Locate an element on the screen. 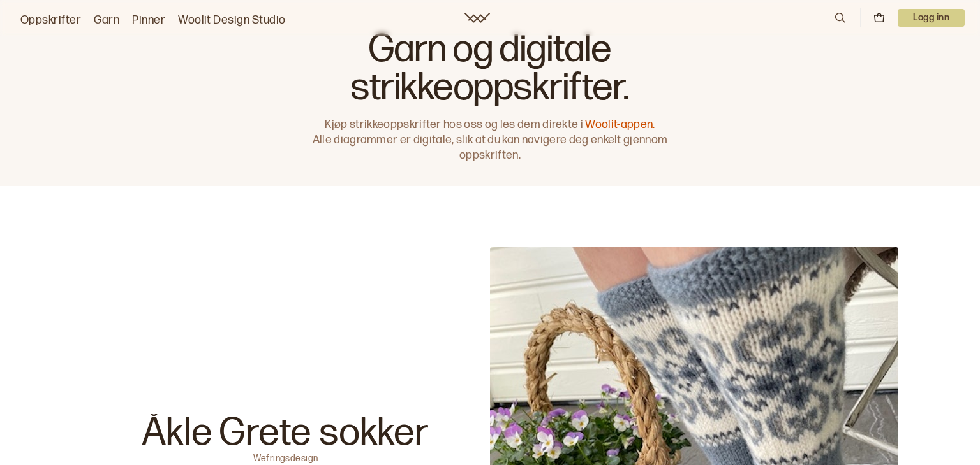  button: User dropdown is located at coordinates (931, 18).